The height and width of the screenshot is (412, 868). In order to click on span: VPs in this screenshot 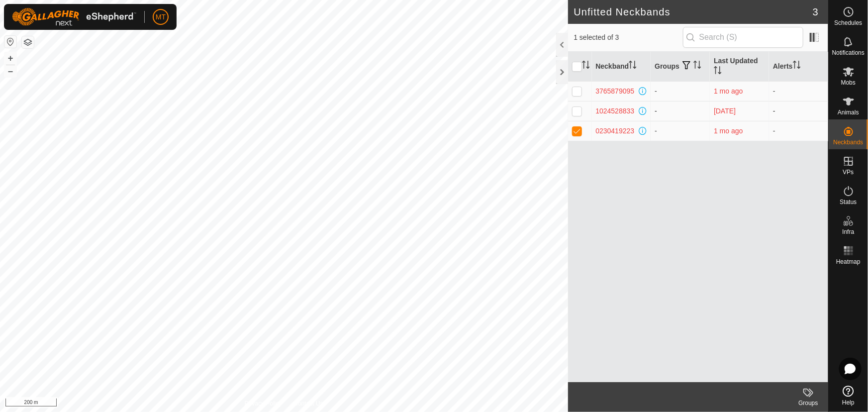, I will do `click(848, 172)`.